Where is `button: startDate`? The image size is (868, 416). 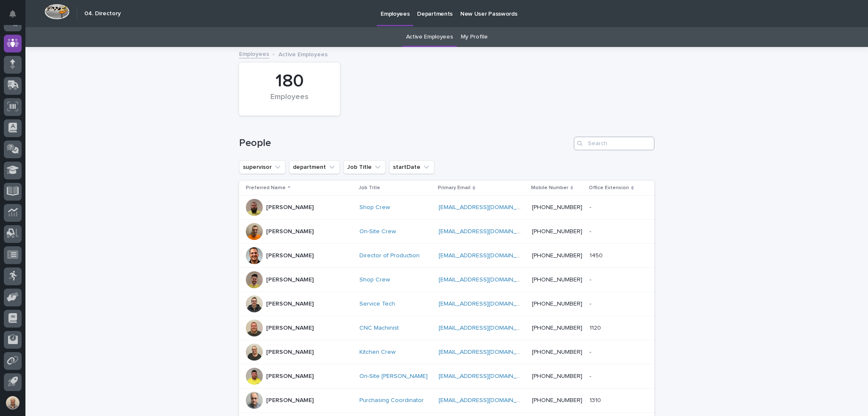 button: startDate is located at coordinates (411, 168).